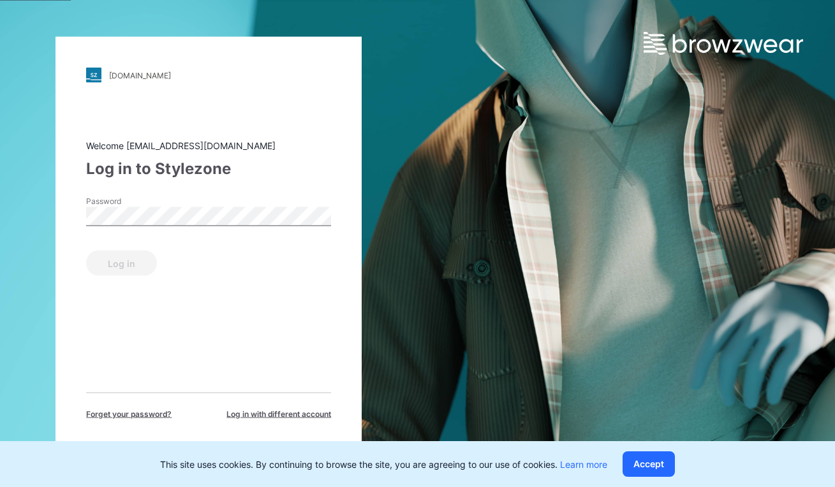  I want to click on a: Learn more, so click(584, 464).